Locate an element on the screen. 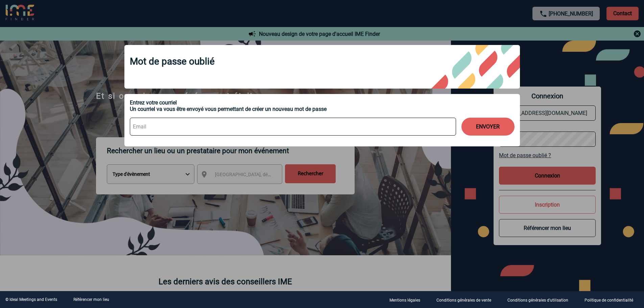 The image size is (644, 308). div: © Ideal Meetings and Events is located at coordinates (31, 300).